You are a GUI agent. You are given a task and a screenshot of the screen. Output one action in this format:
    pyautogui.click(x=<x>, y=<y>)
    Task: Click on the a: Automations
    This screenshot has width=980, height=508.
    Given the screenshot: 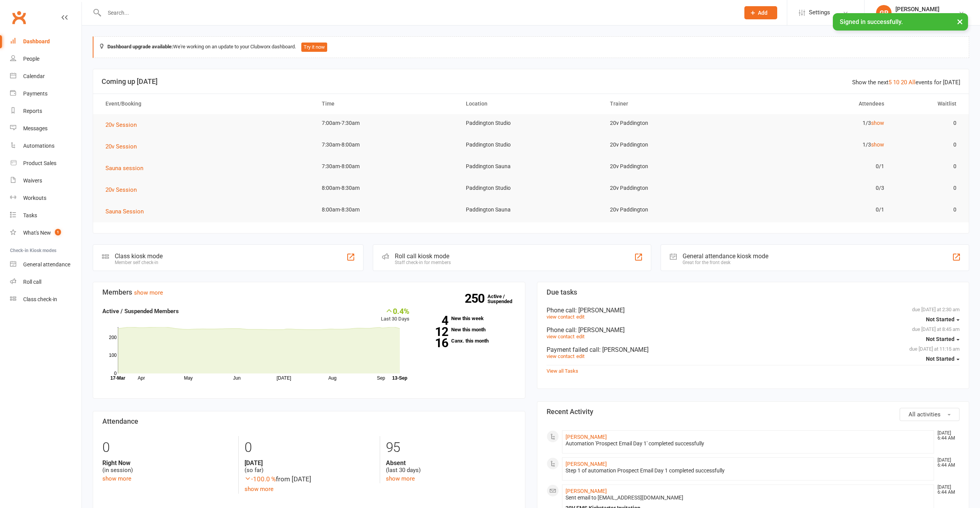 What is the action you would take?
    pyautogui.click(x=45, y=146)
    